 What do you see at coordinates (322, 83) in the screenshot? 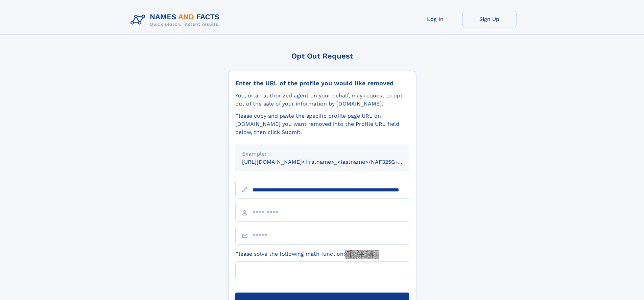
I see `div: Enter the URL of the profile you would like removed` at bounding box center [322, 83].